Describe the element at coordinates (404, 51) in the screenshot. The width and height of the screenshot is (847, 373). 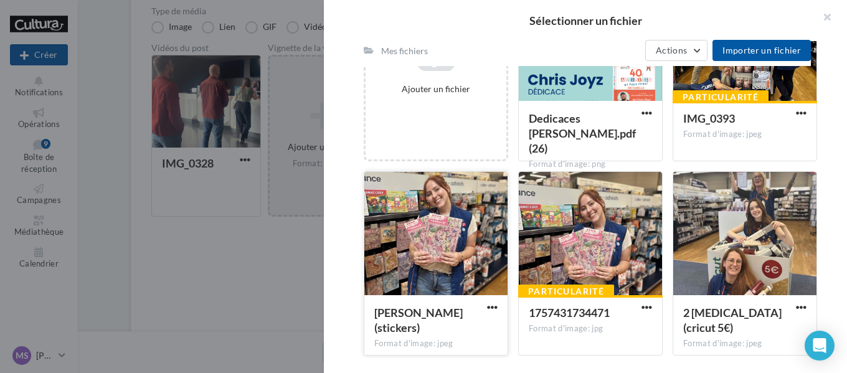
I see `div: Mes fichiers` at that location.